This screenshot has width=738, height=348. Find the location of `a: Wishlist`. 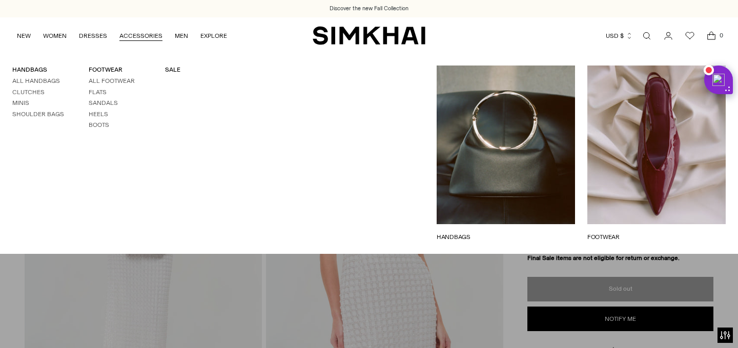

a: Wishlist is located at coordinates (690, 36).